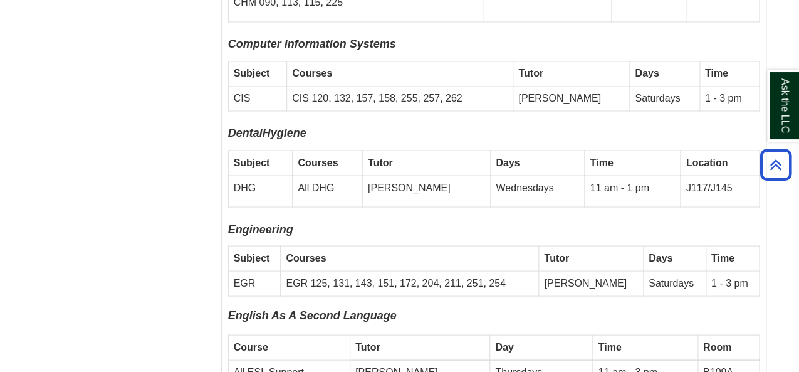 The height and width of the screenshot is (372, 799). Describe the element at coordinates (312, 44) in the screenshot. I see `i: Computer Information Systems` at that location.